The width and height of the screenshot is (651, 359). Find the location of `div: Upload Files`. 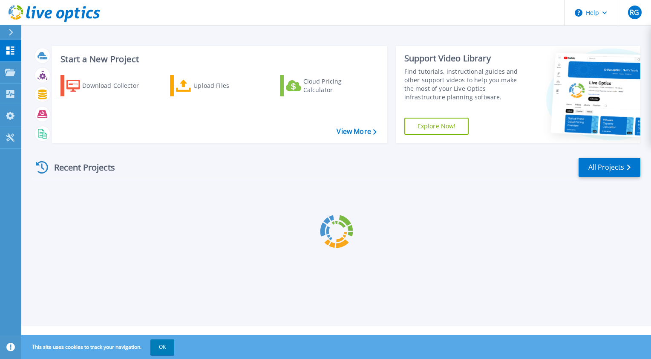

div: Upload Files is located at coordinates (227, 86).